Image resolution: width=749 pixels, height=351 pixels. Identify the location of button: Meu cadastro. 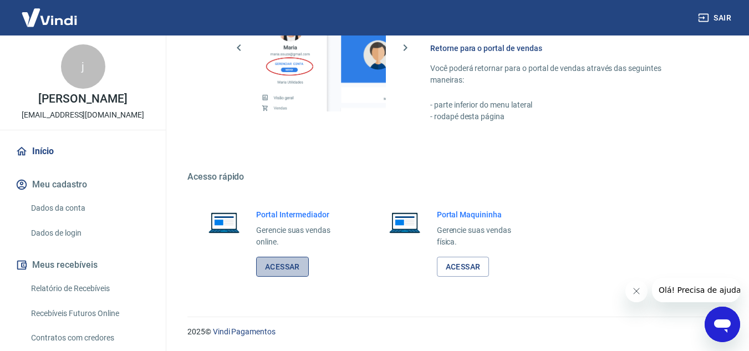
(83, 185).